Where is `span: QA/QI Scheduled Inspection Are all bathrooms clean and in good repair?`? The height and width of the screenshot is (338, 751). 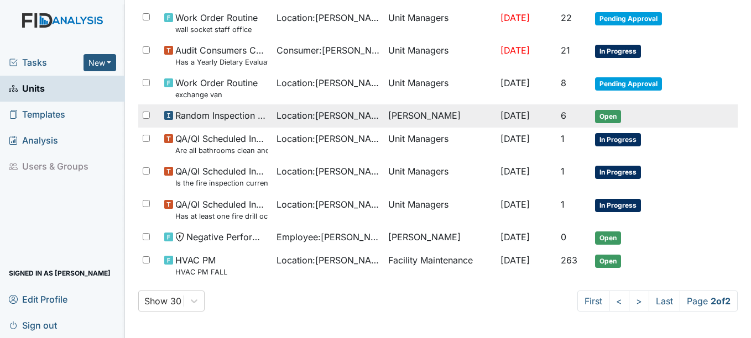 span: QA/QI Scheduled Inspection Are all bathrooms clean and in good repair? is located at coordinates (221, 144).